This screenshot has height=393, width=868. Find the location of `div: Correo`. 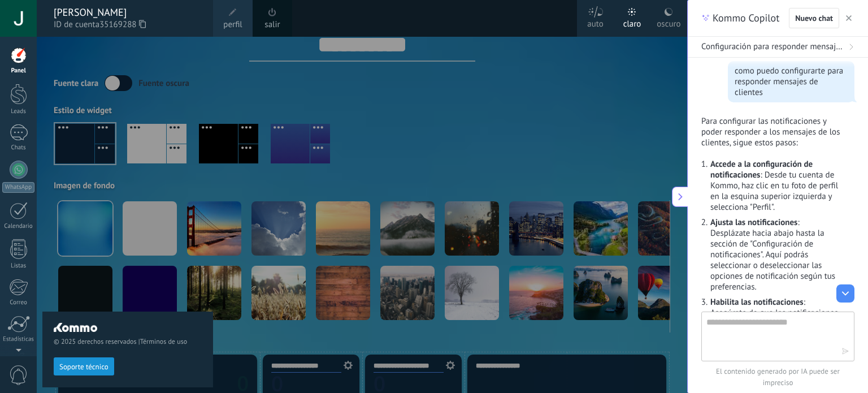

div: Correo is located at coordinates (19, 302).